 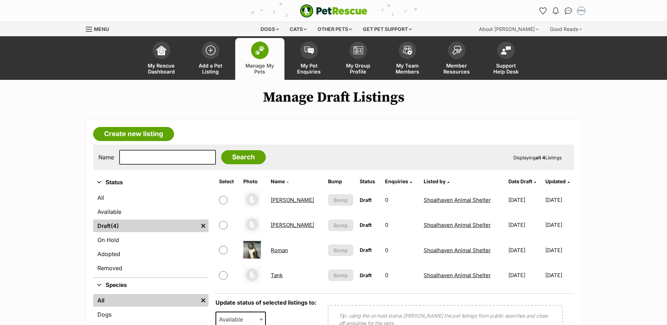 I want to click on div: Get pet support, so click(x=387, y=29).